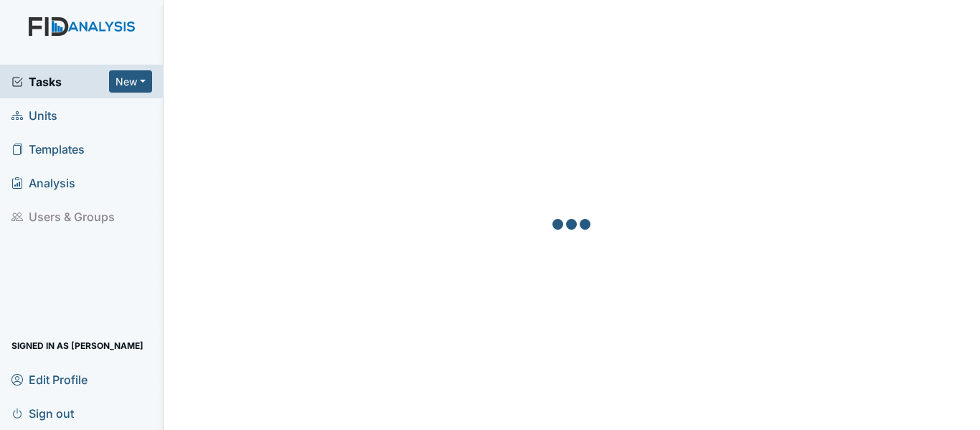  I want to click on span: Analysis, so click(43, 182).